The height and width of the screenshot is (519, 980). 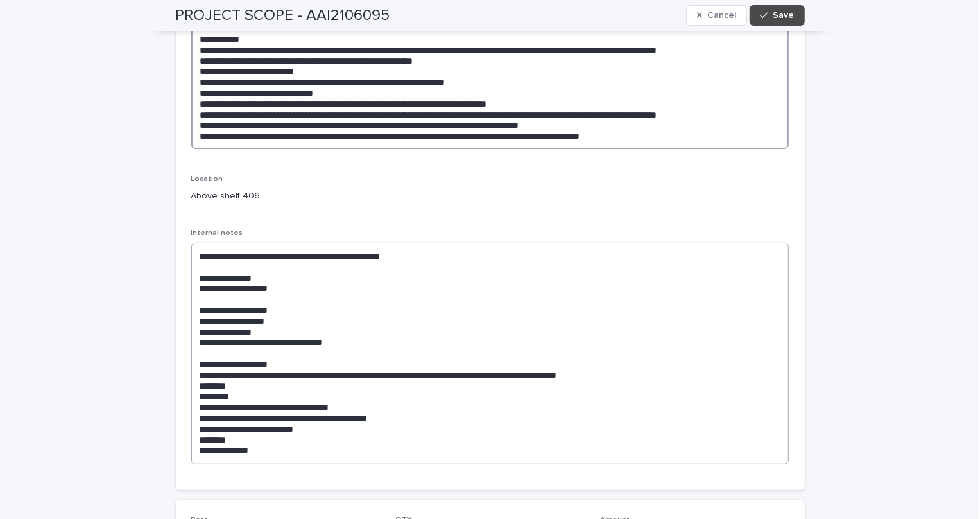 I want to click on button: Save, so click(x=777, y=15).